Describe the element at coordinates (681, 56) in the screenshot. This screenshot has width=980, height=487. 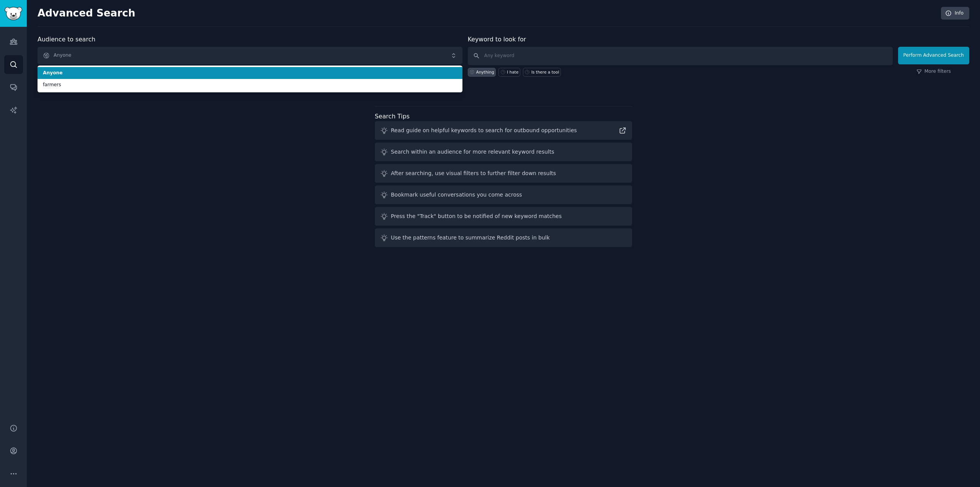
I see `input: Any keyword` at that location.